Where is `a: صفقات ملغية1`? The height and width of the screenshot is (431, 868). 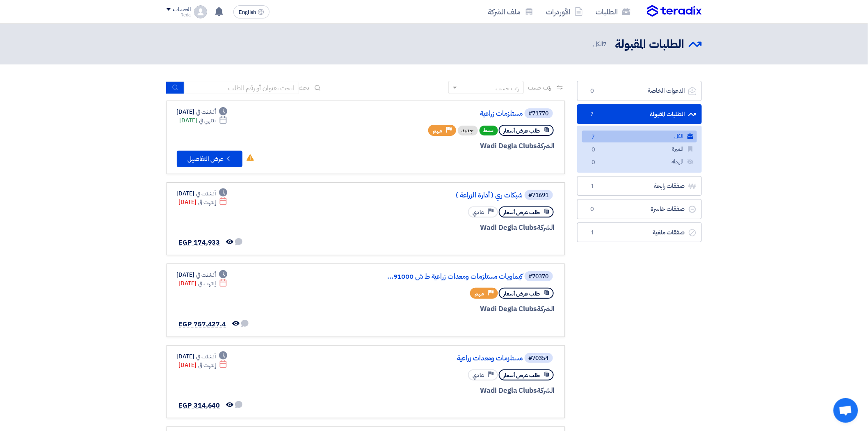 a: صفقات ملغية1 is located at coordinates (640, 233).